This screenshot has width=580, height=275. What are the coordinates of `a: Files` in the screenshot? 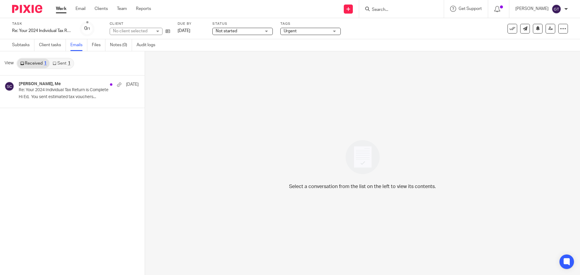 It's located at (98, 45).